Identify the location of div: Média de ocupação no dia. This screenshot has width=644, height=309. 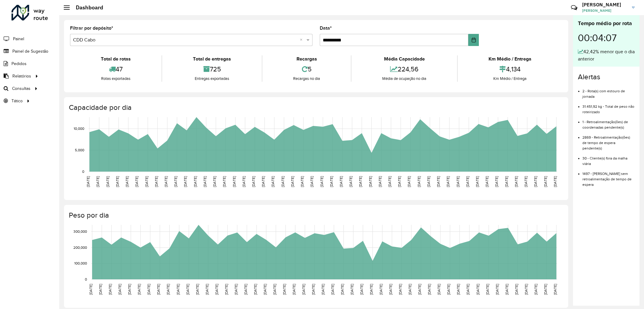
(404, 78).